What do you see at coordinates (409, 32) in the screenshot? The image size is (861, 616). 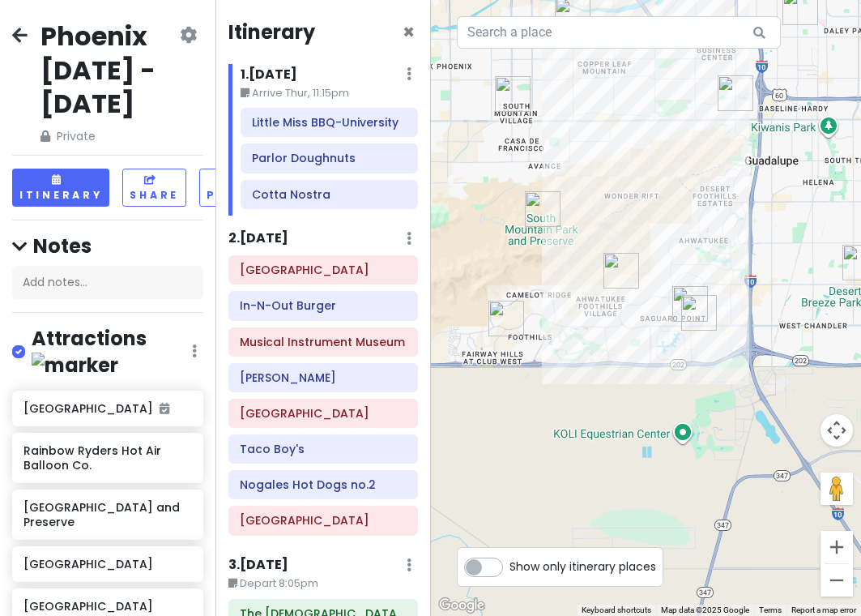 I see `span: Close itinerary` at bounding box center [409, 32].